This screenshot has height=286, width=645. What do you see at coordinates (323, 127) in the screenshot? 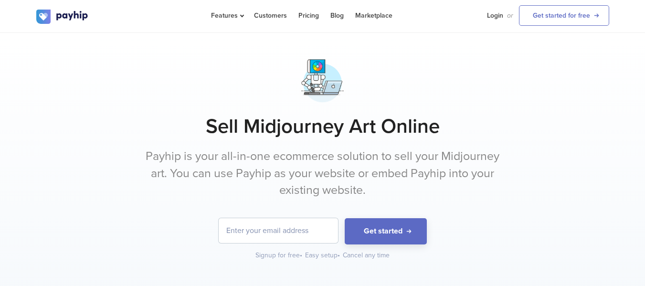
I see `h1: Sell Midjourney Art Online` at bounding box center [323, 127].